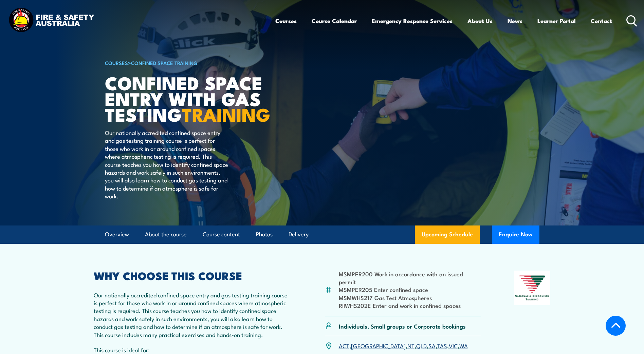 Image resolution: width=644 pixels, height=354 pixels. Describe the element at coordinates (193, 349) in the screenshot. I see `p: This course is ideal for:` at that location.